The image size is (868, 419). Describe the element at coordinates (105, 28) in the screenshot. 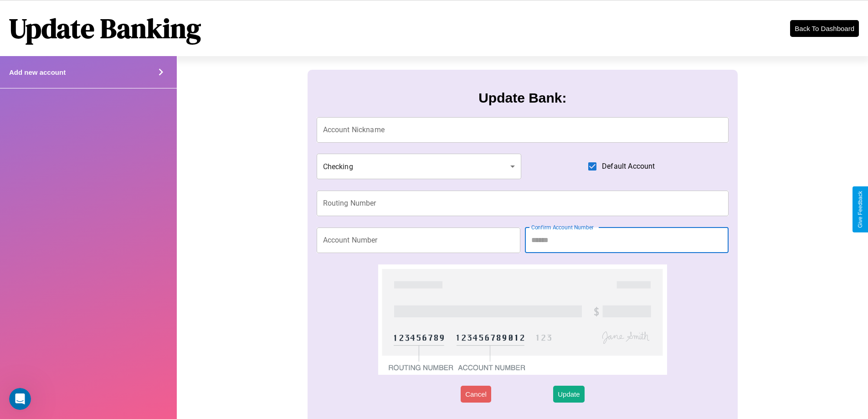

I see `h1: Update Banking` at that location.